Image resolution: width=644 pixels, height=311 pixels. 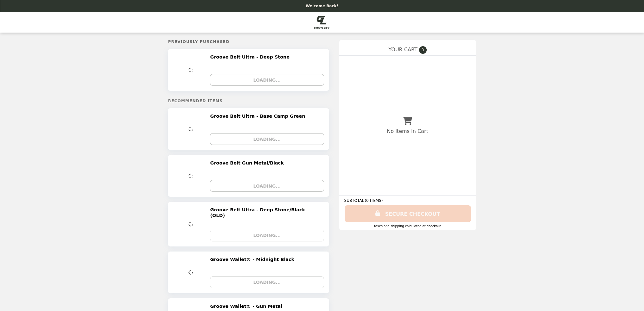 I want to click on h2: Groove Belt Ultra - Deep Stone, so click(x=251, y=57).